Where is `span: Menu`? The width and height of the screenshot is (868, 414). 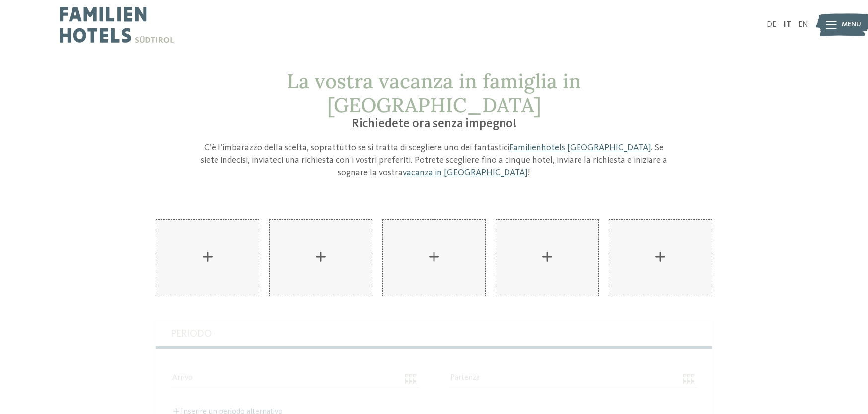 span: Menu is located at coordinates (851, 25).